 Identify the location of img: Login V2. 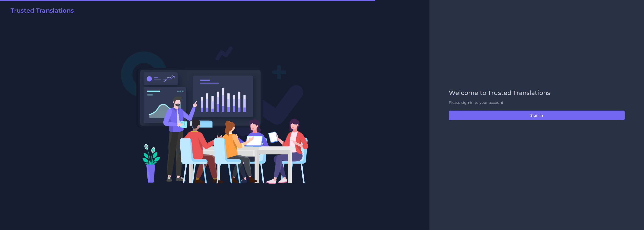
(214, 115).